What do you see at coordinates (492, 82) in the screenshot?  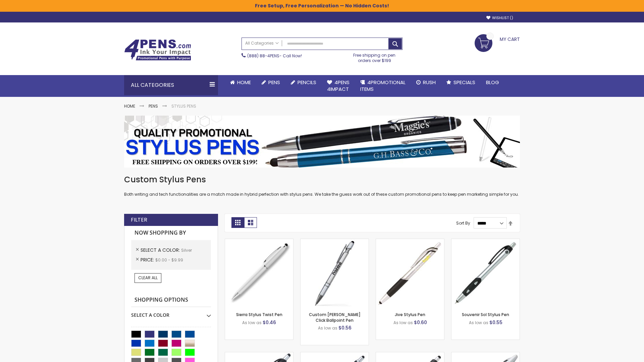 I see `a: Blog` at bounding box center [492, 82].